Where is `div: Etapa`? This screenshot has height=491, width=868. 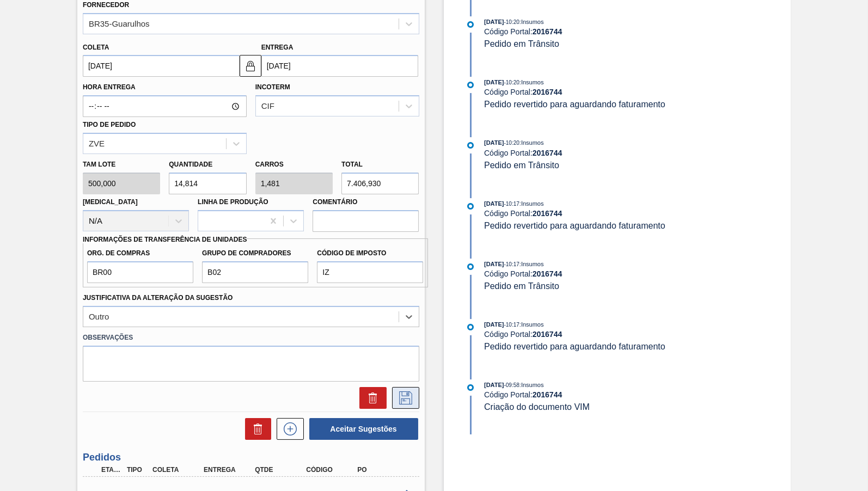
div: Etapa is located at coordinates (111, 470).